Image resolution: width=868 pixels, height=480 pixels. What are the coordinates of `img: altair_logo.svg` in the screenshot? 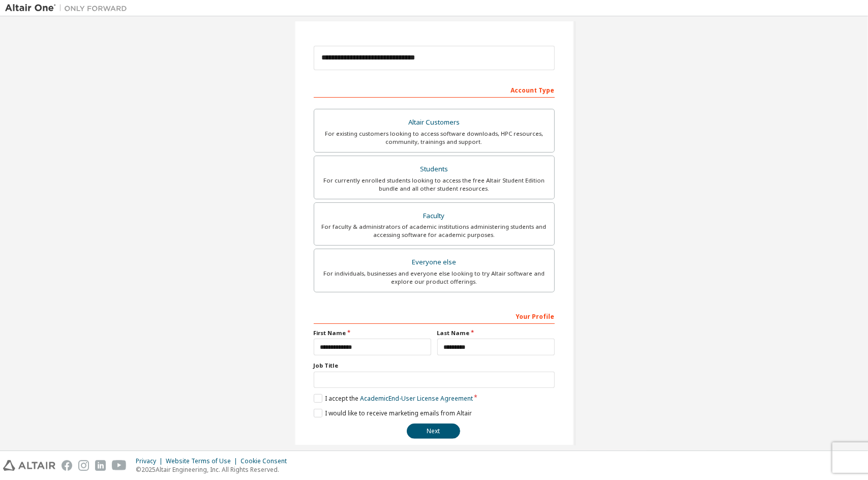 It's located at (29, 466).